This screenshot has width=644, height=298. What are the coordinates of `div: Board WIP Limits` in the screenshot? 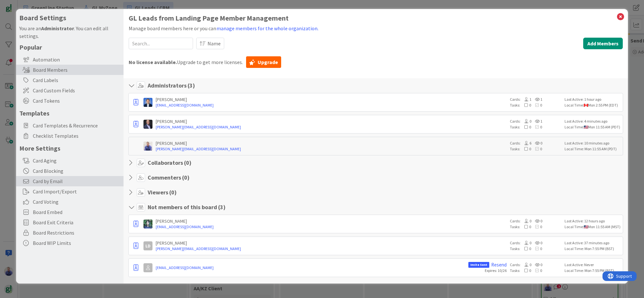 It's located at (70, 243).